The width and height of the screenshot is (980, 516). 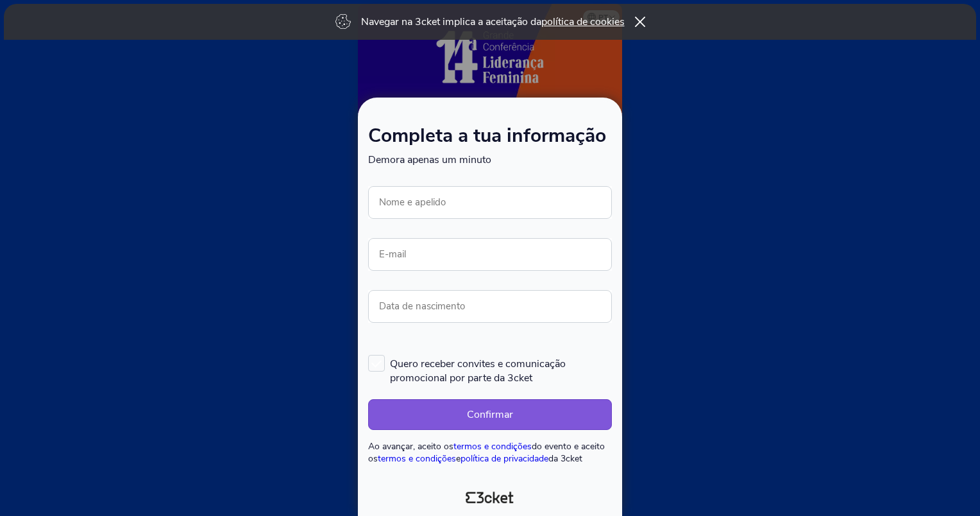 What do you see at coordinates (490, 202) in the screenshot?
I see `input: Nome e apelido` at bounding box center [490, 202].